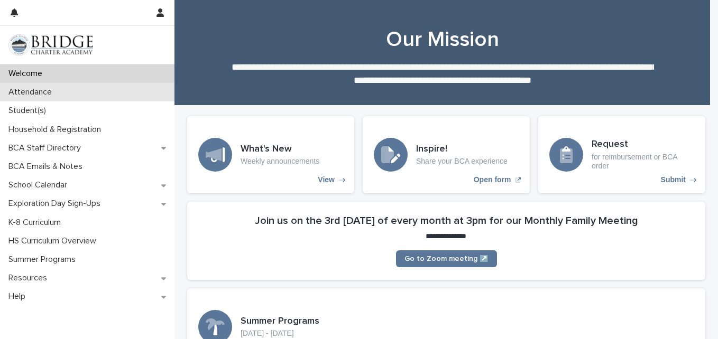 Image resolution: width=718 pixels, height=339 pixels. I want to click on a: Go to Zoom meeting ↗️, so click(446, 259).